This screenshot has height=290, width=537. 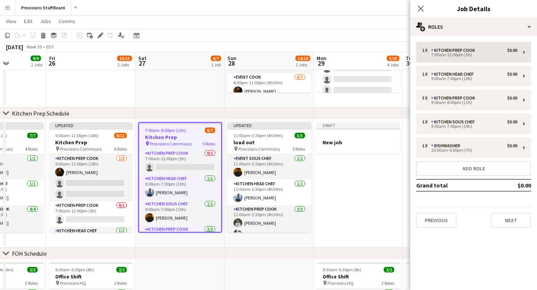 What do you see at coordinates (258, 135) in the screenshot?
I see `span: 11:00am-3:30pm (4h30m)` at bounding box center [258, 135].